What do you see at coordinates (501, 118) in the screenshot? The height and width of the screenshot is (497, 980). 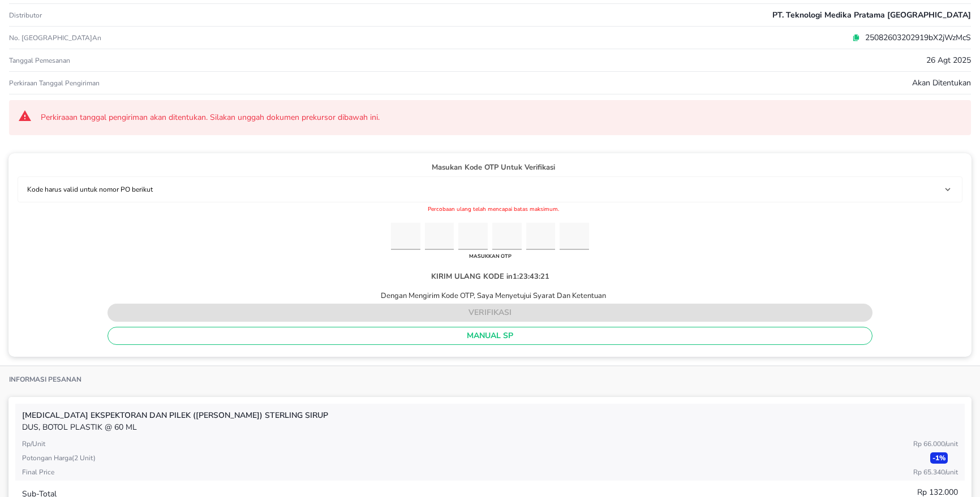 I see `span: Perkiraaan tanggal pengiriman akan ditentukan. Silakan unggah dokumen prekursor dibawah ini.` at bounding box center [501, 118].